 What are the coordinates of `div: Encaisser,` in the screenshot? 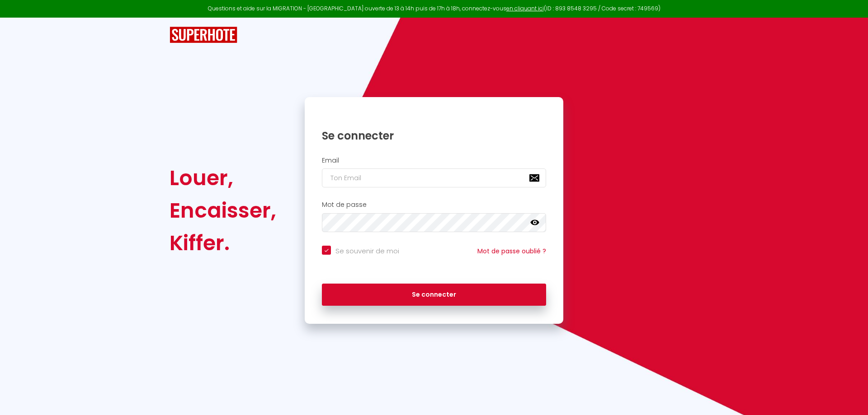 It's located at (223, 211).